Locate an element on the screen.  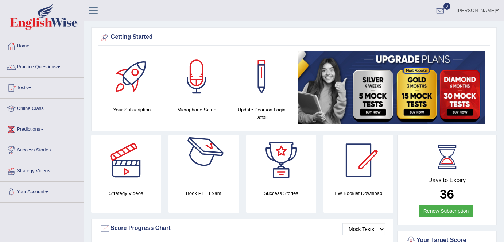
a: Predictions is located at coordinates (42, 128).